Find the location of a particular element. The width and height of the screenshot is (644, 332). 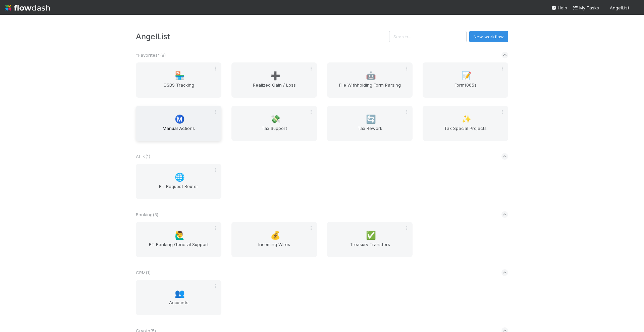

a: My Tasks is located at coordinates (586, 8).